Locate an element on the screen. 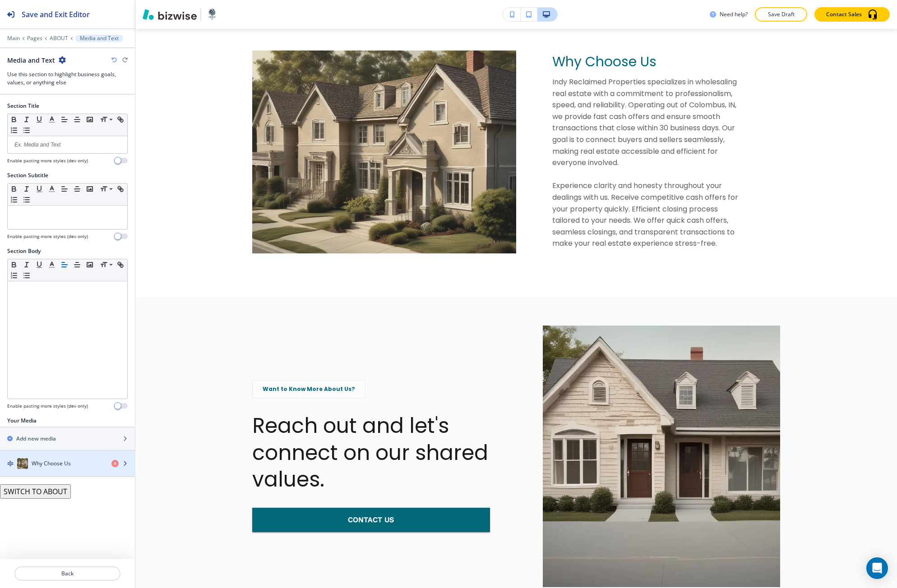  p: Contact Sales is located at coordinates (844, 14).